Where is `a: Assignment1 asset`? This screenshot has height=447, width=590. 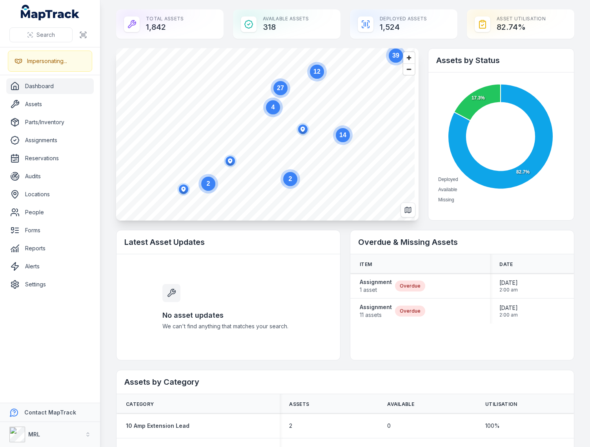
a: Assignment1 asset is located at coordinates (376, 286).